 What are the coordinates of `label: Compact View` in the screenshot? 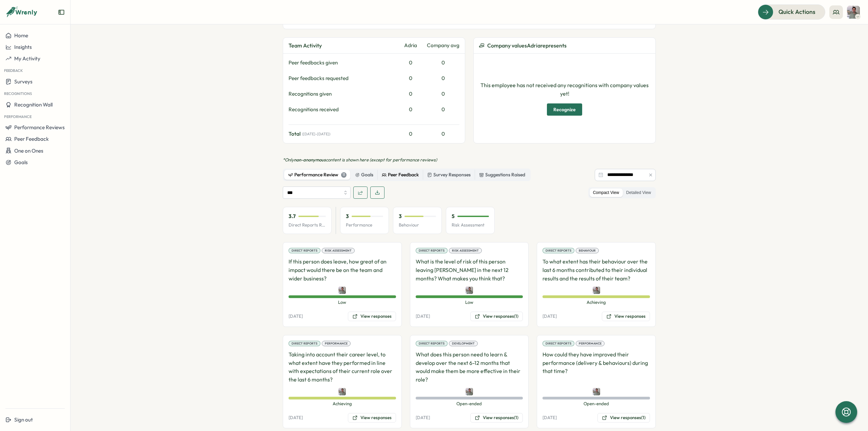 It's located at (606, 192).